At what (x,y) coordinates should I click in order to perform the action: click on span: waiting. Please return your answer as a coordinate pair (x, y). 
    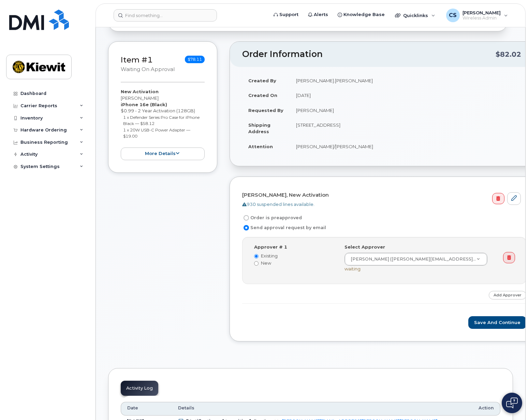
    Looking at the image, I should click on (353, 269).